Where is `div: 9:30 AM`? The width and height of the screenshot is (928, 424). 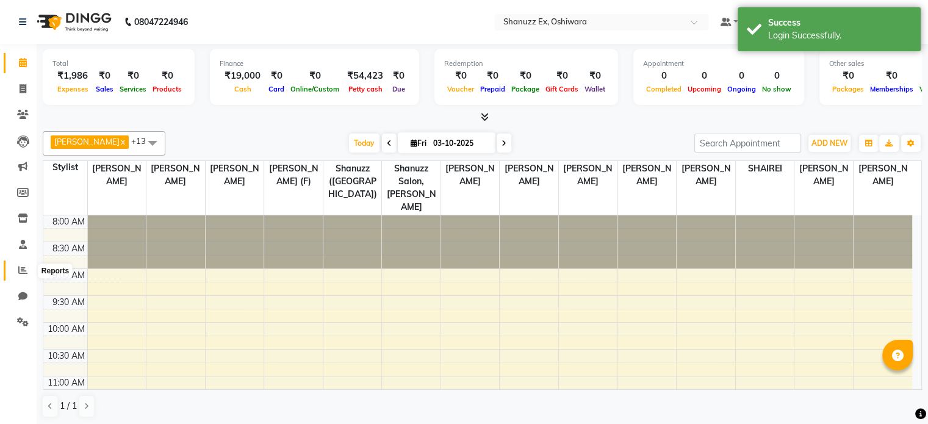 div: 9:30 AM is located at coordinates (68, 302).